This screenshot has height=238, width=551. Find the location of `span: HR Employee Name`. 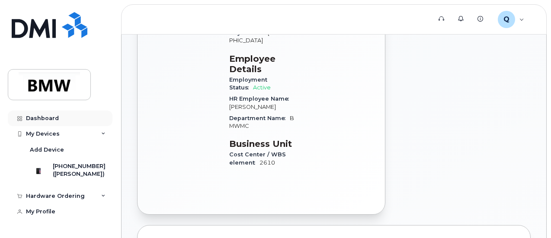

span: HR Employee Name is located at coordinates (261, 99).